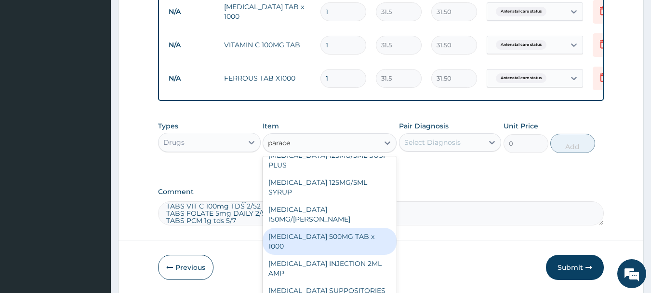 The width and height of the screenshot is (651, 293). I want to click on label: Unit Price, so click(521, 126).